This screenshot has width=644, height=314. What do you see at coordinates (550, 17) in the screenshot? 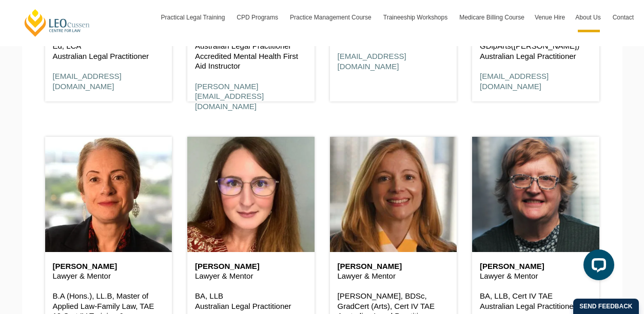
I see `a: Venue Hire` at bounding box center [550, 17].